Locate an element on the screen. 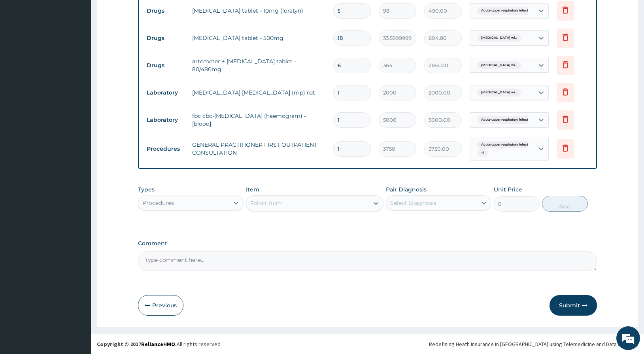 Image resolution: width=644 pixels, height=354 pixels. div: Minimize live chat window is located at coordinates (139, 14).